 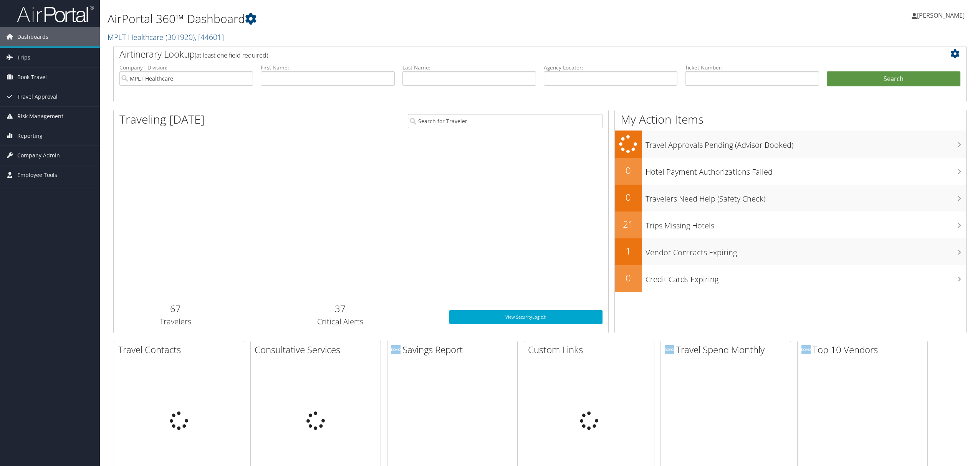 What do you see at coordinates (628, 225) in the screenshot?
I see `h2: 21` at bounding box center [628, 225].